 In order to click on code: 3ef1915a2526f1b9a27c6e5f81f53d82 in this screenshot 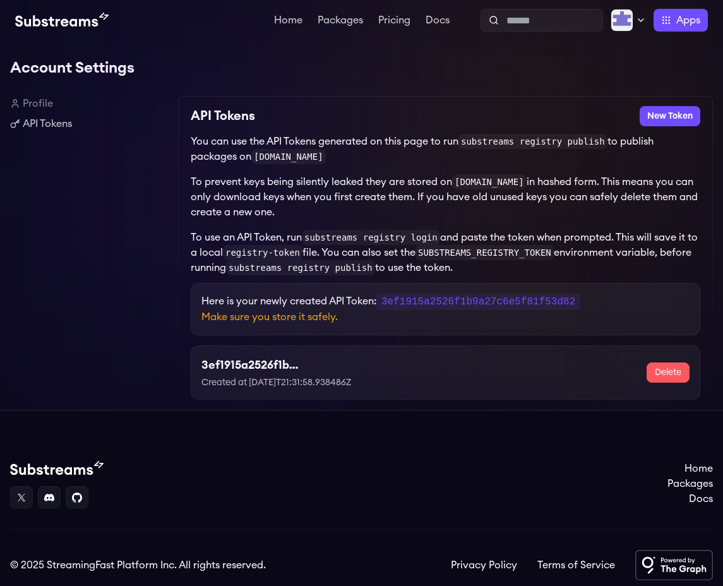, I will do `click(478, 302)`.